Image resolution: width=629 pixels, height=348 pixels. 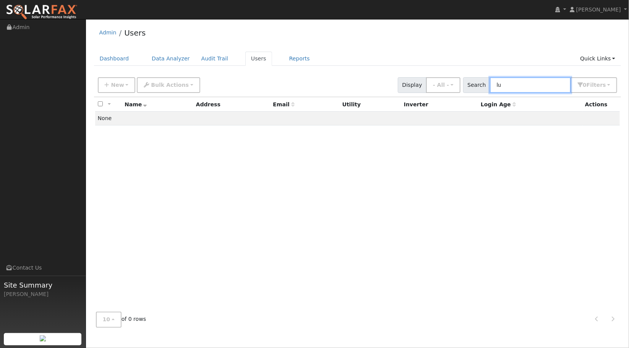 What do you see at coordinates (443, 85) in the screenshot?
I see `button: - All -` at bounding box center [443, 85].